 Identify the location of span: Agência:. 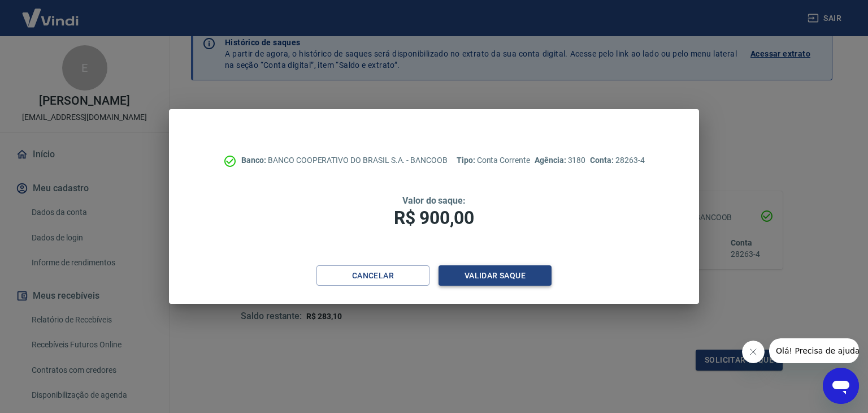
(551, 160).